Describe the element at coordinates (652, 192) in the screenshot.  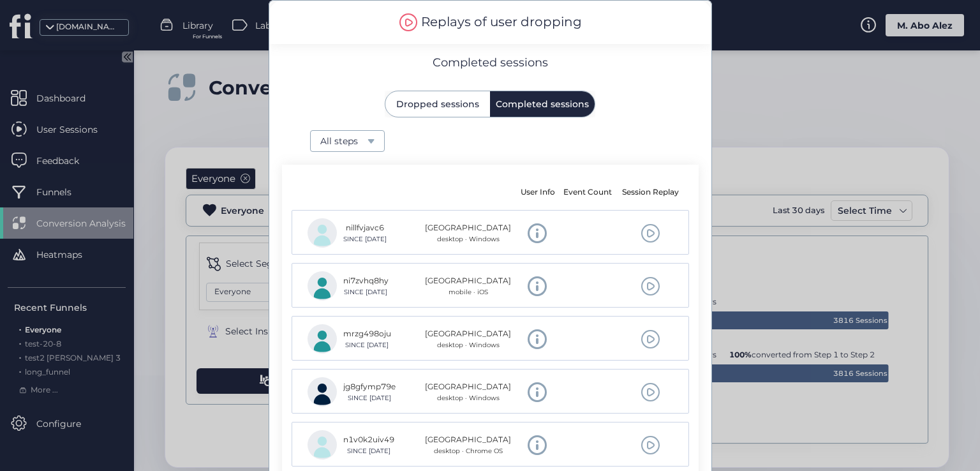
I see `mat-header-cell: Session Replay` at that location.